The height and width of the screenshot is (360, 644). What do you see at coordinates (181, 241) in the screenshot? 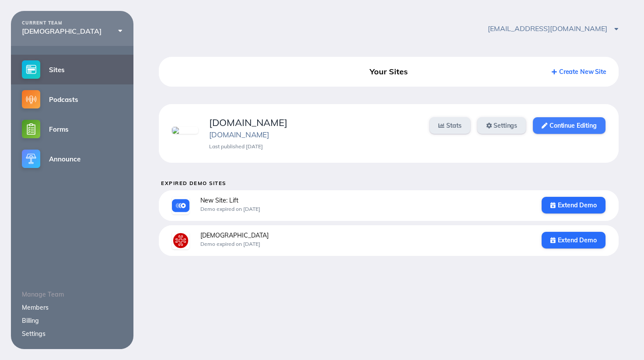
I see `img: hir1sgbmkr9ntqal.png` at bounding box center [181, 241].